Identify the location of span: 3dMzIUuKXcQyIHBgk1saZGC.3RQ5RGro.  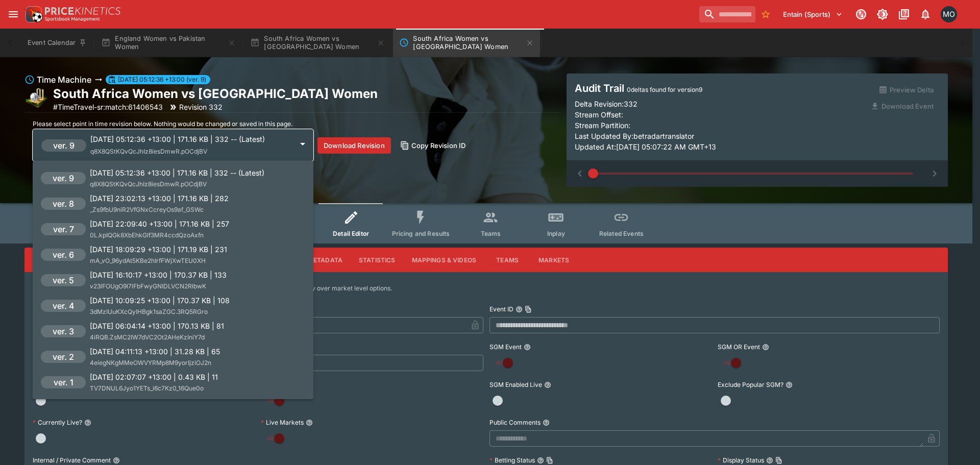
(149, 312).